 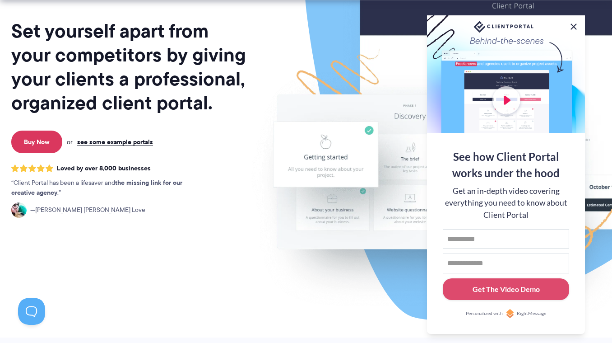 What do you see at coordinates (104, 168) in the screenshot?
I see `span: Loved by over 8,000 businesses` at bounding box center [104, 168].